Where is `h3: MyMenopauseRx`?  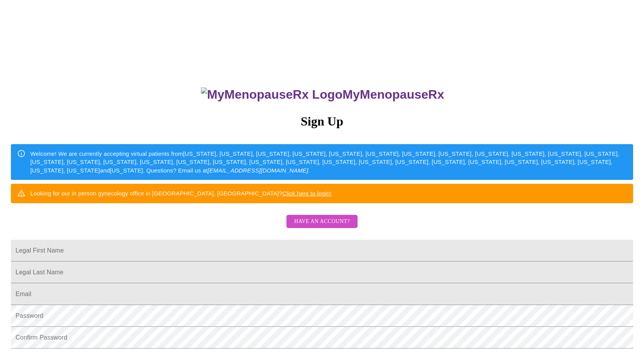
h3: MyMenopauseRx is located at coordinates (323, 94).